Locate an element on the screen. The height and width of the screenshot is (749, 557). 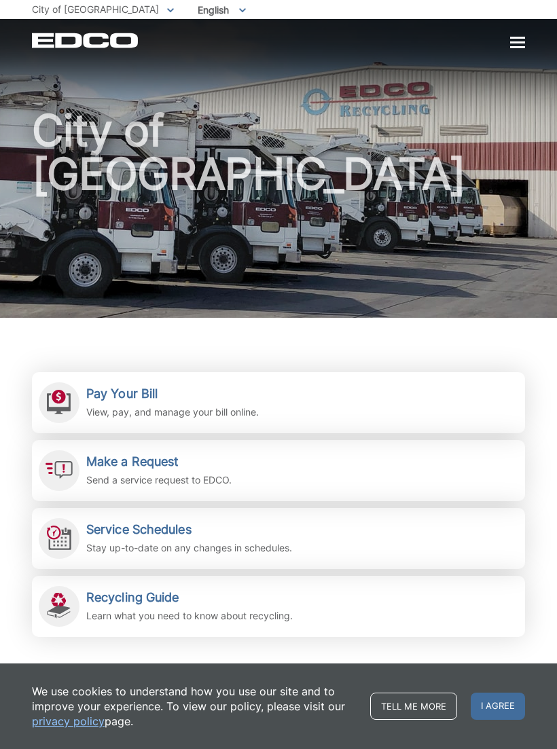
a: Service Schedules Stay up-to-date on any changes in schedules. is located at coordinates (278, 538).